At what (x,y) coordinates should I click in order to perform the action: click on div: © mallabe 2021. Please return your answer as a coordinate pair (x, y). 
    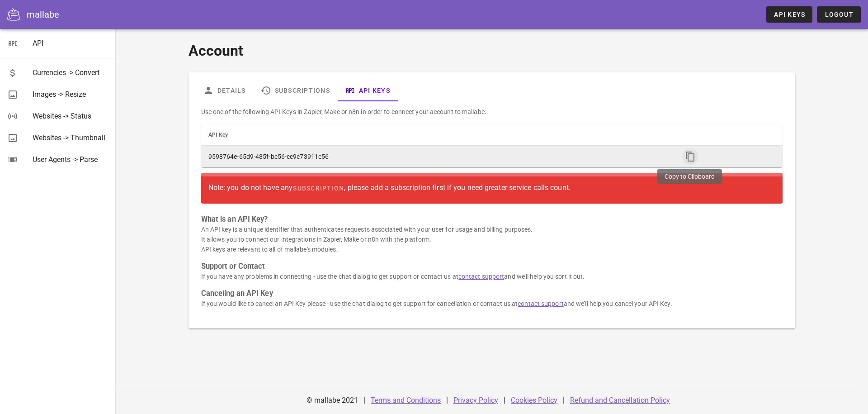
    Looking at the image, I should click on (332, 400).